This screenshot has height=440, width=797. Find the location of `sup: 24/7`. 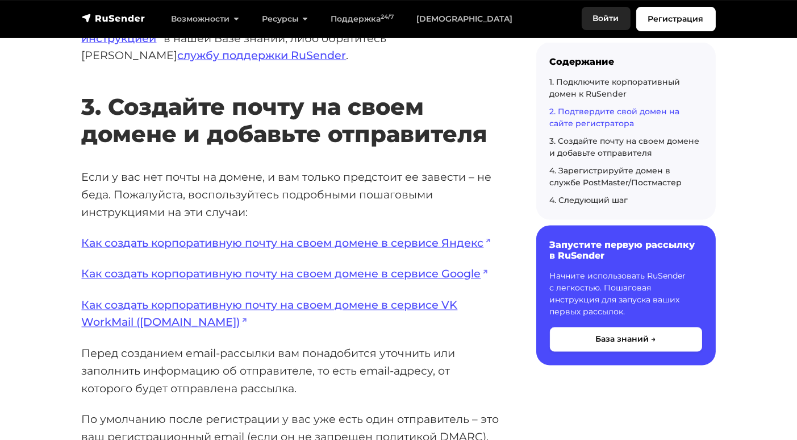

sup: 24/7 is located at coordinates (387, 16).